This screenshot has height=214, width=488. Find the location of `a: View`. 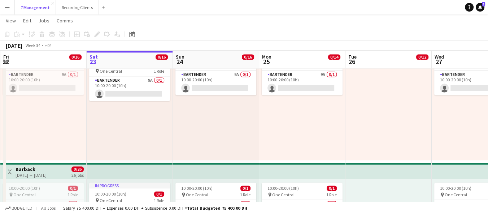

a: View is located at coordinates (11, 21).